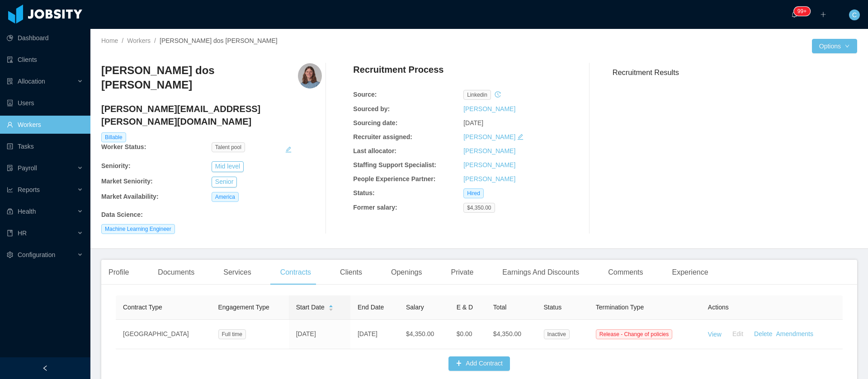 The width and height of the screenshot is (868, 379). What do you see at coordinates (375, 123) in the screenshot?
I see `b: Sourcing date:` at bounding box center [375, 123].